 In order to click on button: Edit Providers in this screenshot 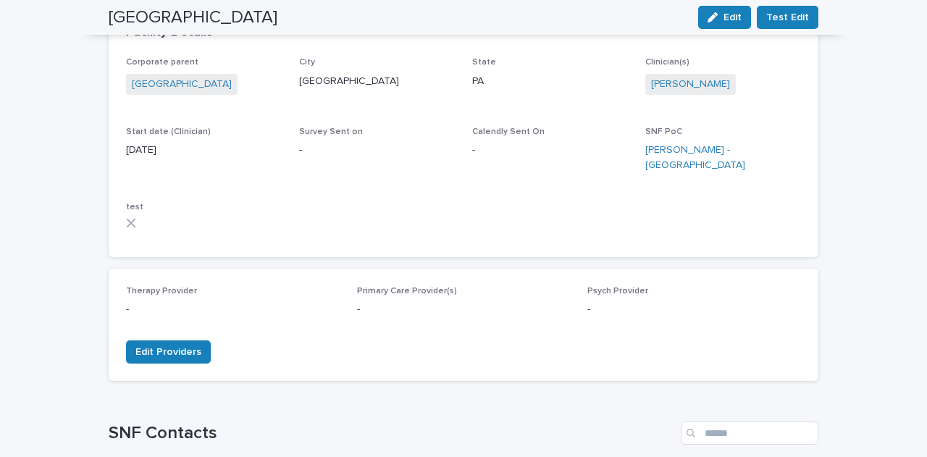, I will do `click(168, 352)`.